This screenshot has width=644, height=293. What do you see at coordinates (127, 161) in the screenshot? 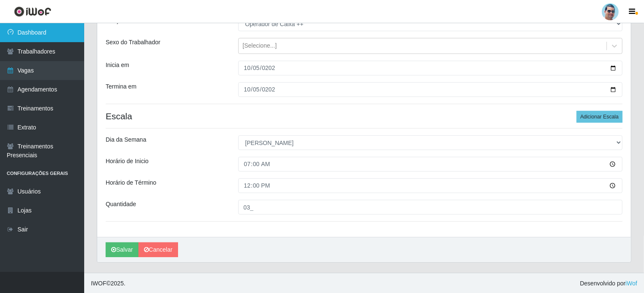
I see `label: Horário de Inicio` at bounding box center [127, 161].